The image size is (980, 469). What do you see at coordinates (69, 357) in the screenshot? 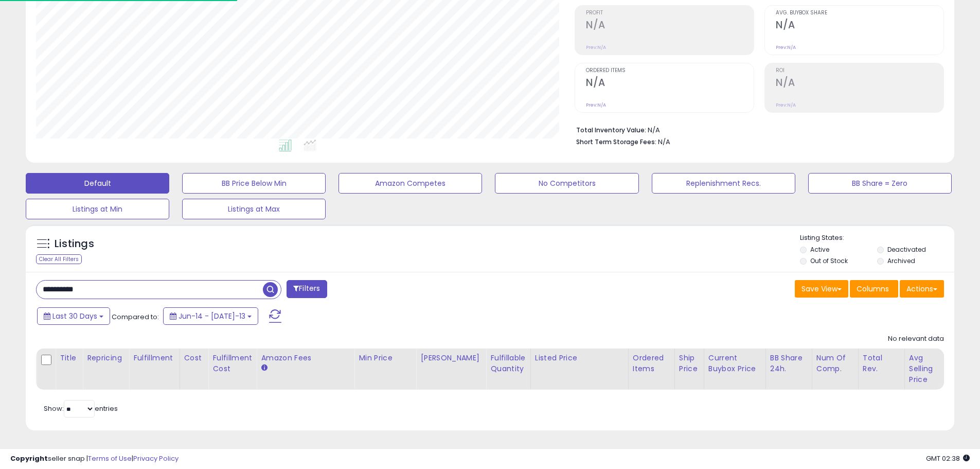
I see `div: Title` at bounding box center [69, 357].